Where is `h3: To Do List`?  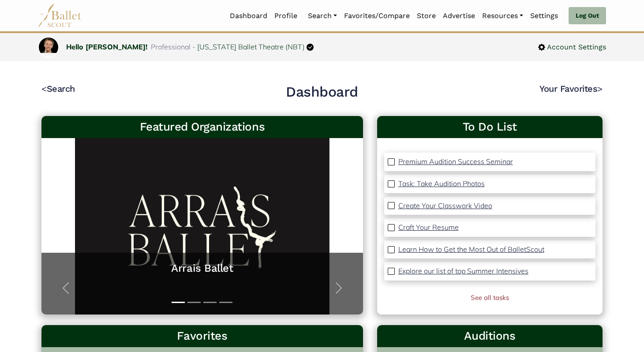 h3: To Do List is located at coordinates (490, 127).